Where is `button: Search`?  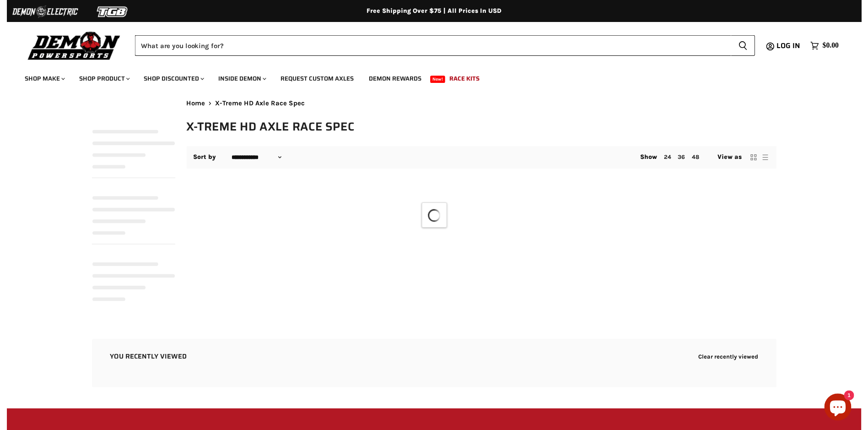
button: Search is located at coordinates (748, 46).